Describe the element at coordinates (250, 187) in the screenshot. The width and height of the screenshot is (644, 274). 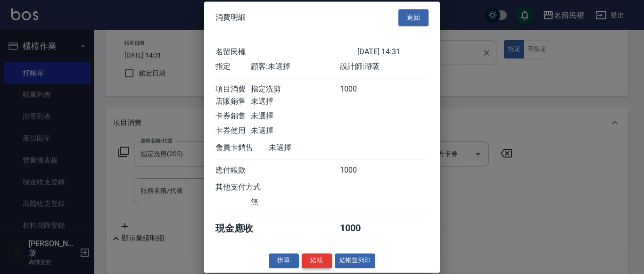
I see `div: 其他支付方式` at that location.